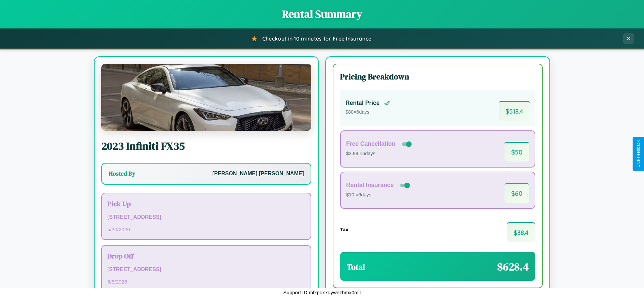 The height and width of the screenshot is (308, 644). Describe the element at coordinates (368, 112) in the screenshot. I see `p: $ 80 × 6 days` at that location.